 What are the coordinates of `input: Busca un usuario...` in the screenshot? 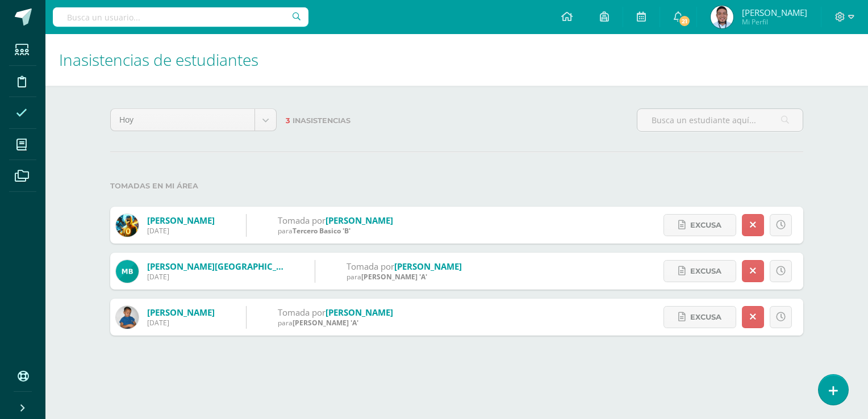 It's located at (181, 17).